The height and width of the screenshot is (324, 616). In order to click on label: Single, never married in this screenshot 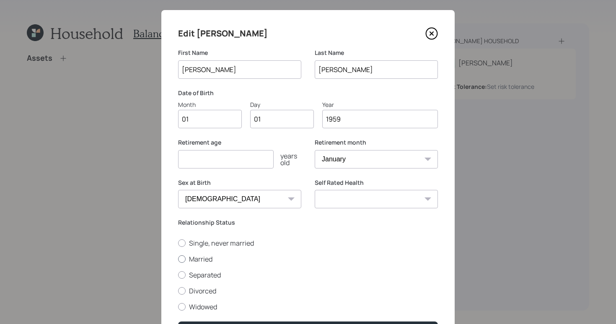, I will do `click(308, 243)`.